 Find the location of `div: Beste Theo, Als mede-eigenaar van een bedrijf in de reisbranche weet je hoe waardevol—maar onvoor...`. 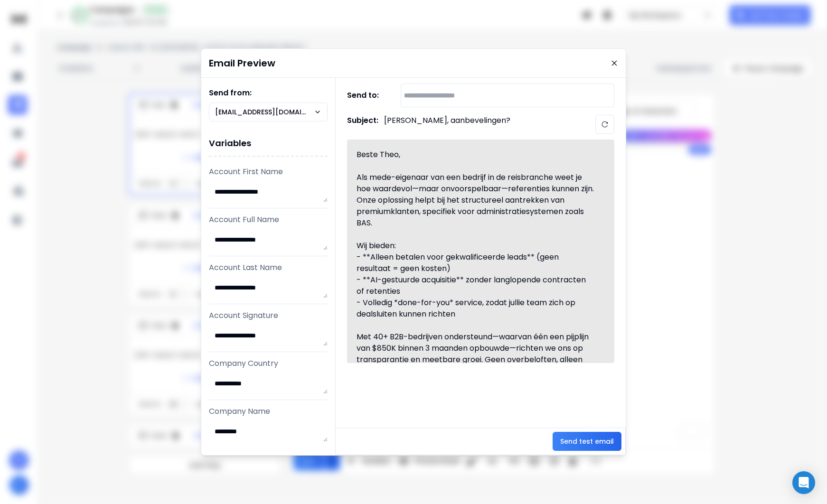

div: Beste Theo, Als mede-eigenaar van een bedrijf in de reisbranche weet je hoe waardevol—maar onvoor... is located at coordinates (475, 314).